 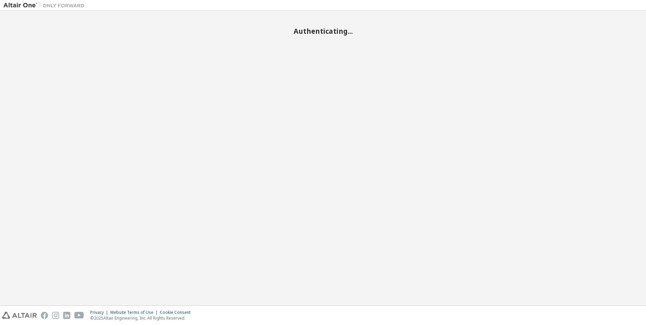 I want to click on img: Altair One, so click(x=46, y=5).